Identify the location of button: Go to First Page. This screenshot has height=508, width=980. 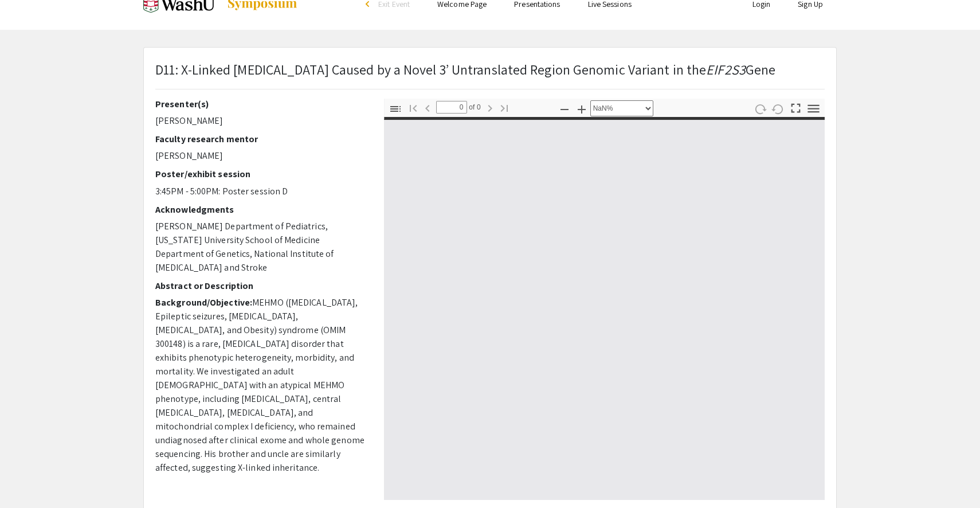
(414, 107).